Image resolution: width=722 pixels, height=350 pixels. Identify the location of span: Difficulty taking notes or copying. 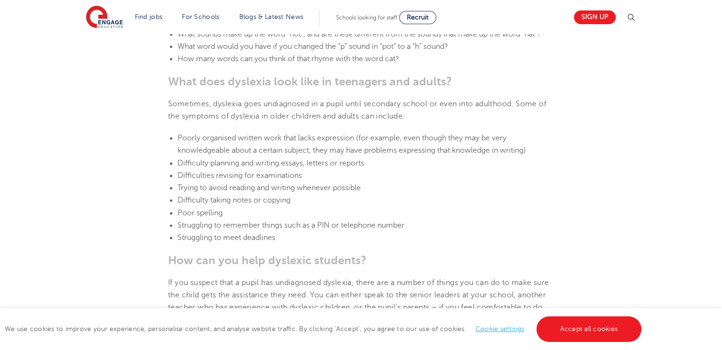
(234, 200).